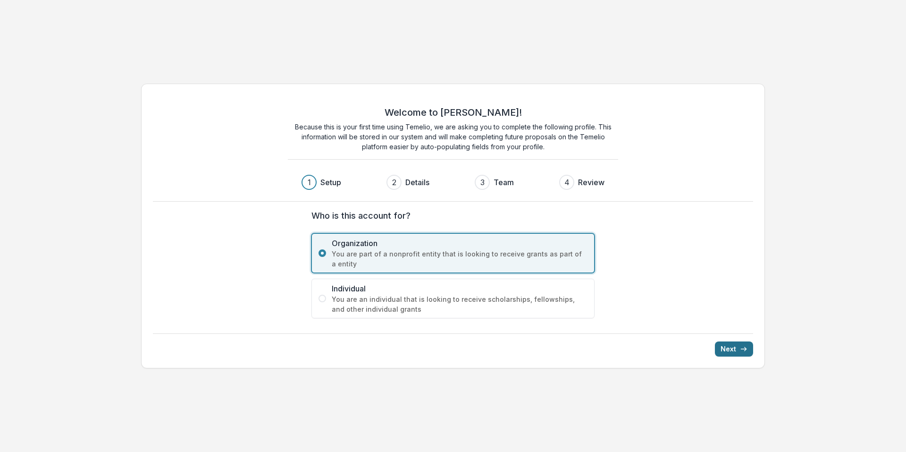  Describe the element at coordinates (331, 182) in the screenshot. I see `h3: Setup` at that location.